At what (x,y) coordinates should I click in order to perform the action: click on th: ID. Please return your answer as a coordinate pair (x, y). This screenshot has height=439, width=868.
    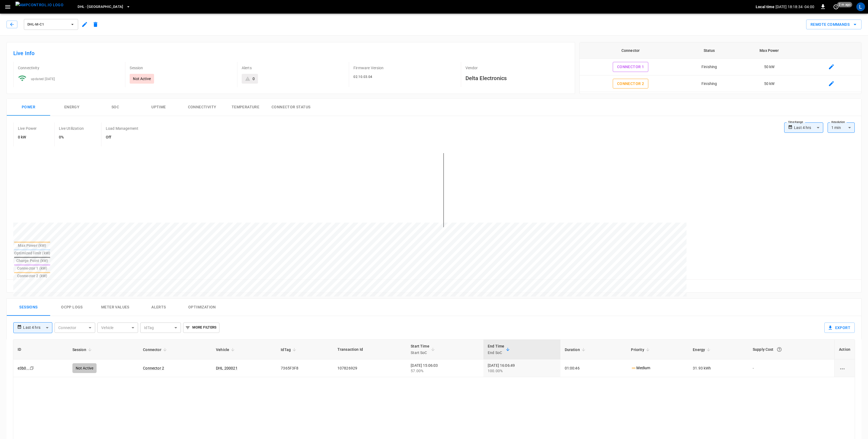
    Looking at the image, I should click on (40, 349).